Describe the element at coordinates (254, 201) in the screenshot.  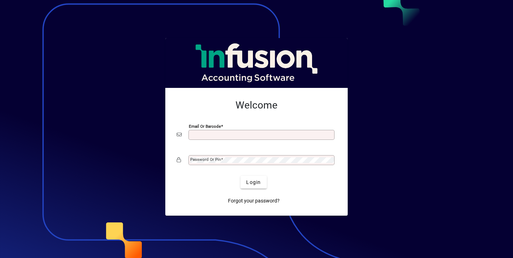
I see `span: Forgot your password?` at that location.